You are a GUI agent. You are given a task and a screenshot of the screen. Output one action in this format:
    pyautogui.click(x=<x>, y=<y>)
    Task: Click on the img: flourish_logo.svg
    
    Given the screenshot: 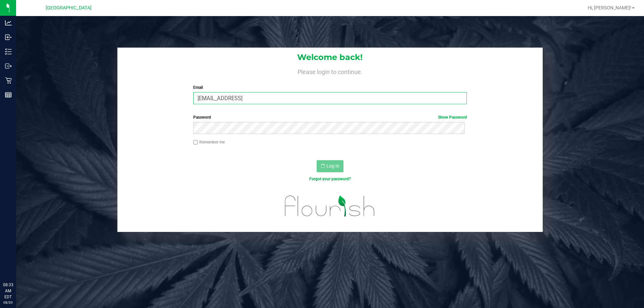 What is the action you would take?
    pyautogui.click(x=330, y=206)
    